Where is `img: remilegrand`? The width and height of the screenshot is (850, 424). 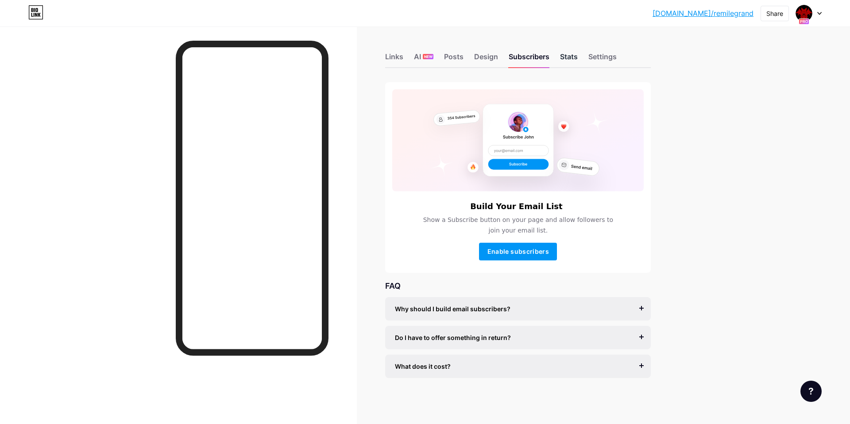
img: remilegrand is located at coordinates (804, 13).